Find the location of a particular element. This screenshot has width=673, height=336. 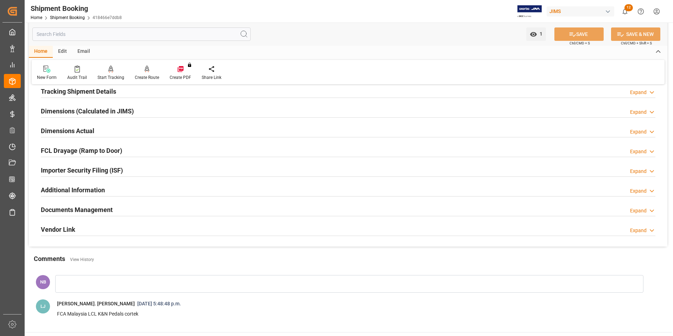

button: show 12 new notifications is located at coordinates (624, 11).